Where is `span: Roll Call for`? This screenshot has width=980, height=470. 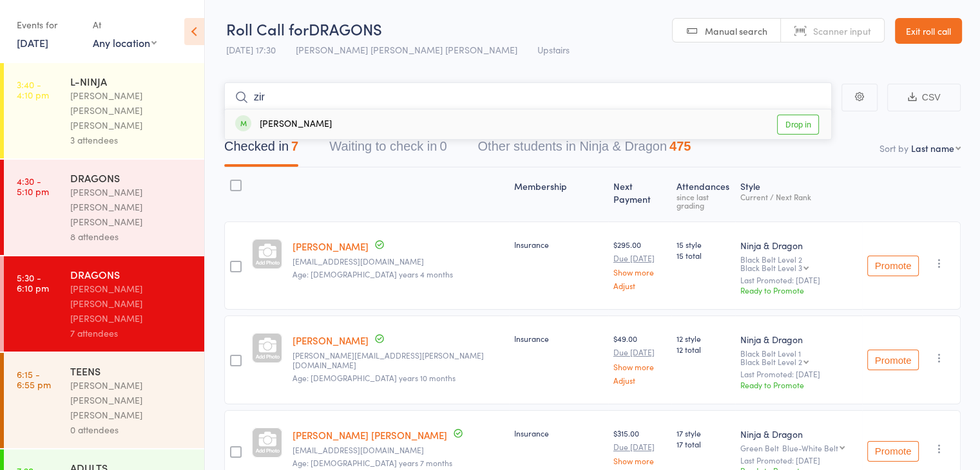 span: Roll Call for is located at coordinates (267, 28).